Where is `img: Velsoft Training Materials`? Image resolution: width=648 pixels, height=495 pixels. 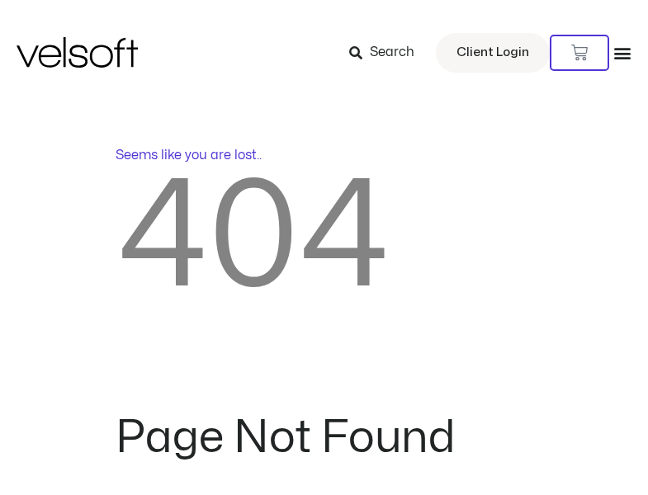
img: Velsoft Training Materials is located at coordinates (77, 52).